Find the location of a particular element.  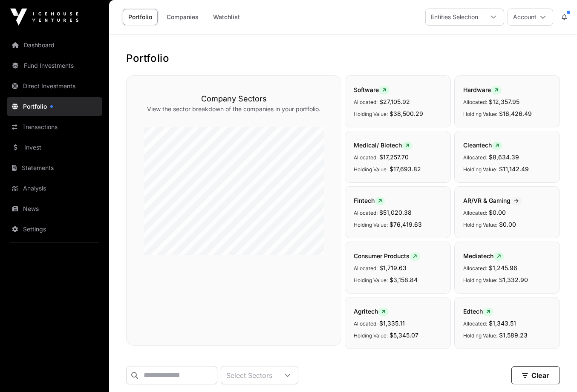

div: Chat Widget is located at coordinates (556, 372).